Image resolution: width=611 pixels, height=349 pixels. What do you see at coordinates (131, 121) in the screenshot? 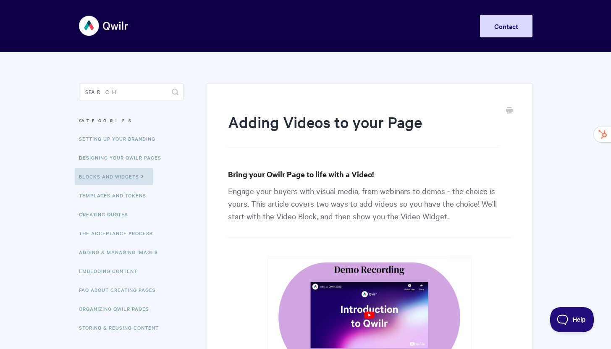
I see `h3: Categories` at bounding box center [131, 121].